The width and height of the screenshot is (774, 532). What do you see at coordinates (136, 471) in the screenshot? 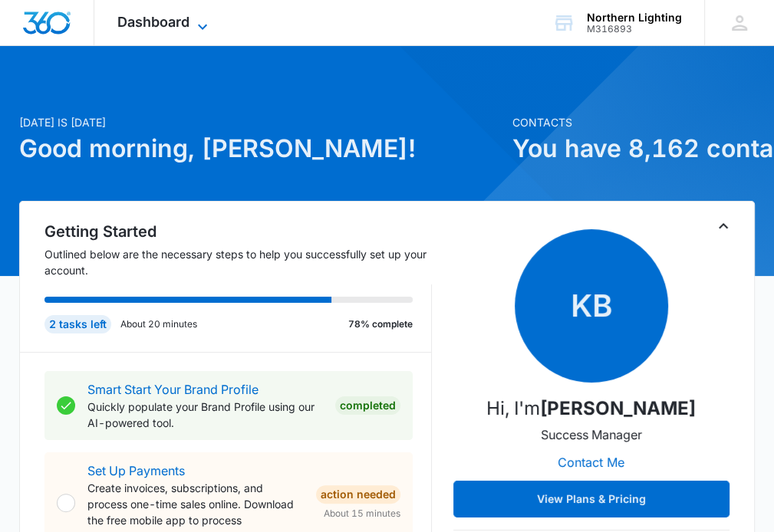
I see `a: Set Up Payments` at bounding box center [136, 471].